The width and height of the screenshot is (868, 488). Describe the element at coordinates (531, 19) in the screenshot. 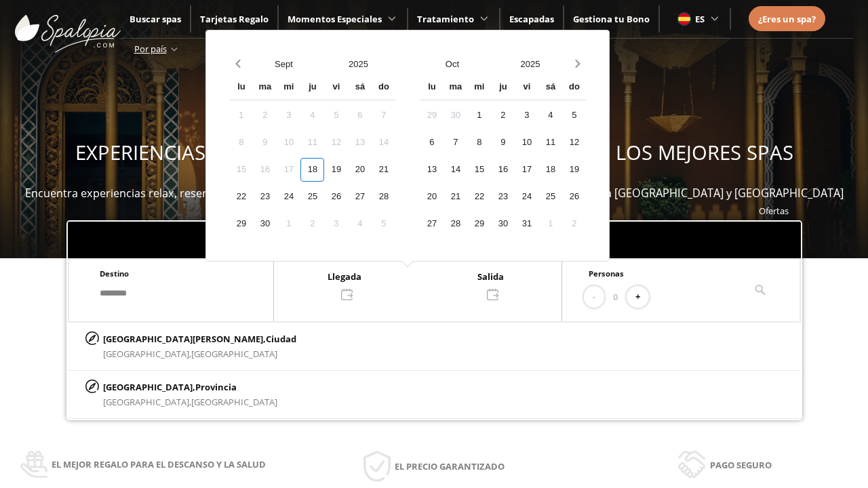

I see `span: Escapadas` at that location.